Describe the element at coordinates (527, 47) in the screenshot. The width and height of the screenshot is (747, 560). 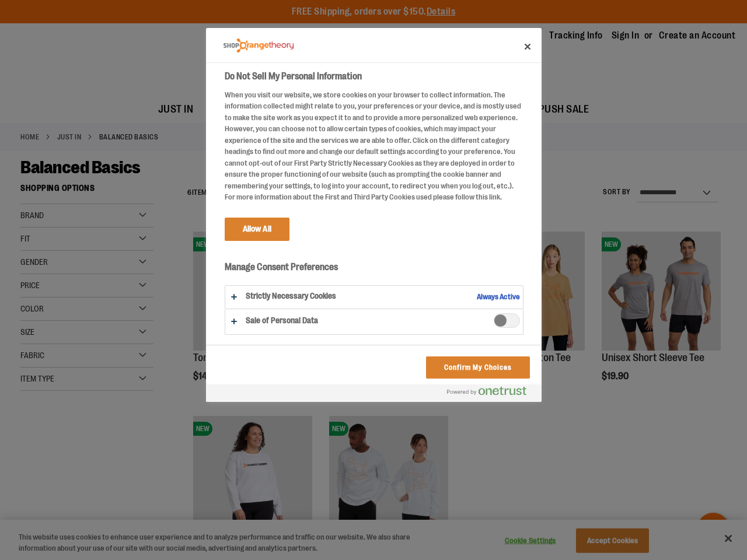
I see `button: Close` at that location.